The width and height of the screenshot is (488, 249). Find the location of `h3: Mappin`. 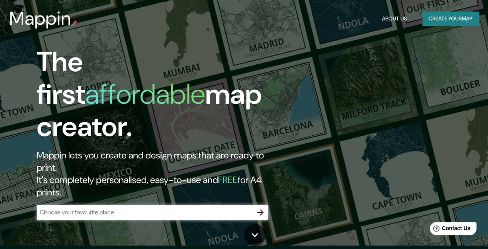

h3: Mappin is located at coordinates (40, 19).